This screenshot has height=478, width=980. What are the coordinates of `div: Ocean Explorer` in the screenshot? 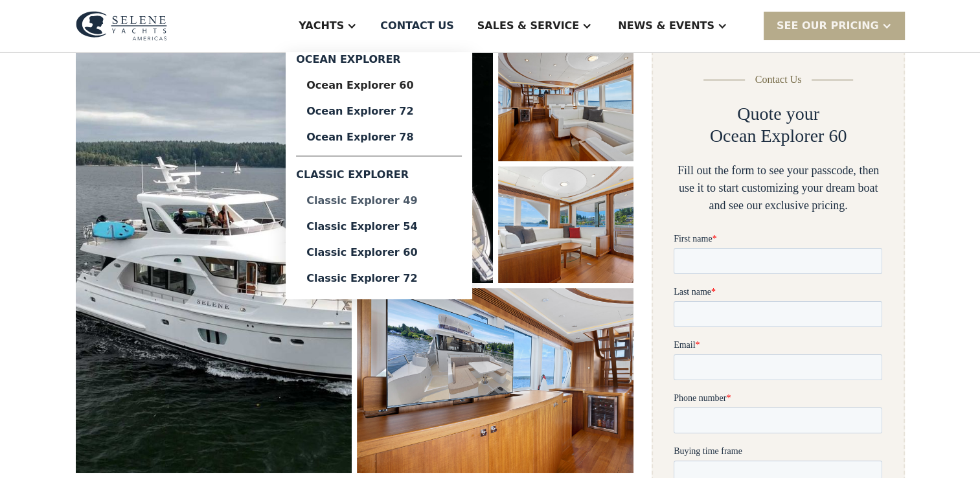 It's located at (379, 62).